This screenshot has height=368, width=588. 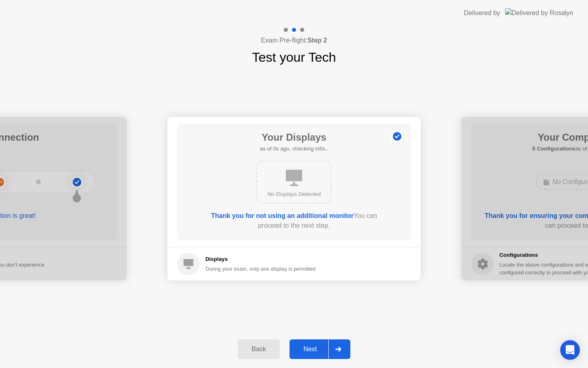 What do you see at coordinates (317, 40) in the screenshot?
I see `b: Step 2` at bounding box center [317, 40].